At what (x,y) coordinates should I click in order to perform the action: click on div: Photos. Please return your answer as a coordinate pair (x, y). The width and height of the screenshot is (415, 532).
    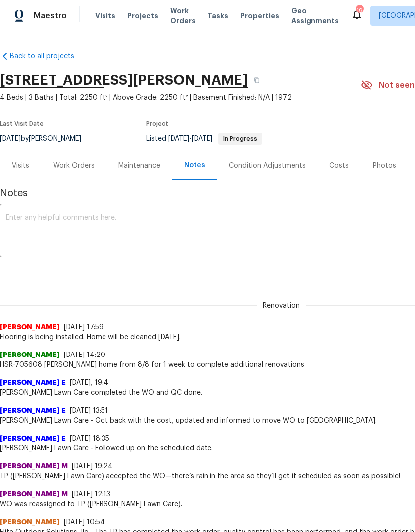
    Looking at the image, I should click on (384, 166).